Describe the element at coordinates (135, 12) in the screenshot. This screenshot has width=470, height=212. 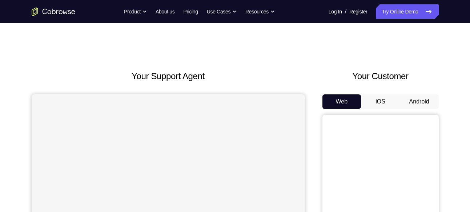
I see `button: Product` at that location.